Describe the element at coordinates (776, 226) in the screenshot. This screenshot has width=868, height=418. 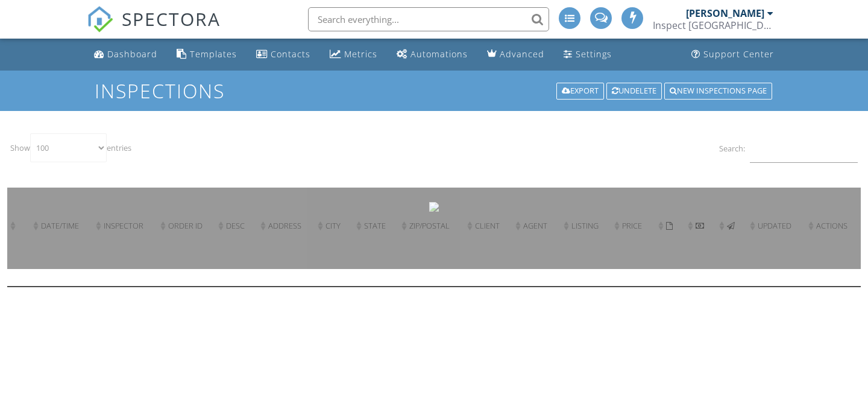
I see `th: Updated` at that location.